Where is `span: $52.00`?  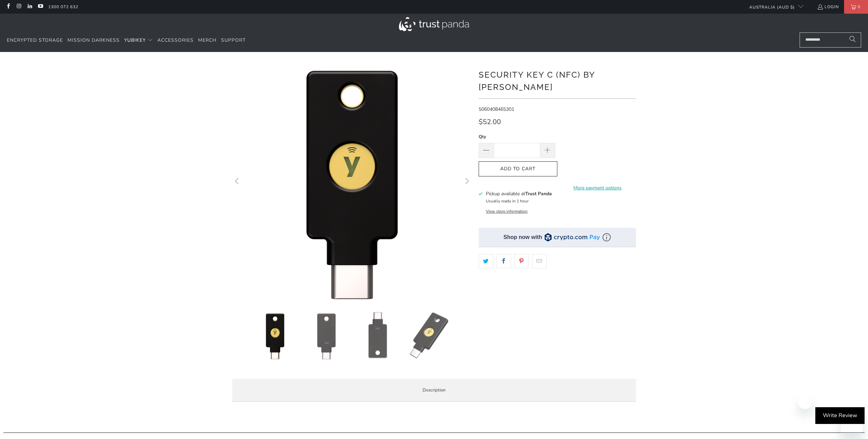
span: $52.00 is located at coordinates (489, 121).